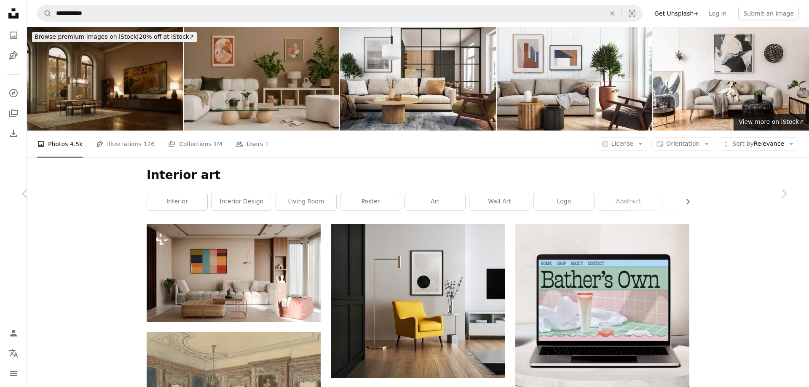  What do you see at coordinates (149, 144) in the screenshot?
I see `span: 126` at bounding box center [149, 144].